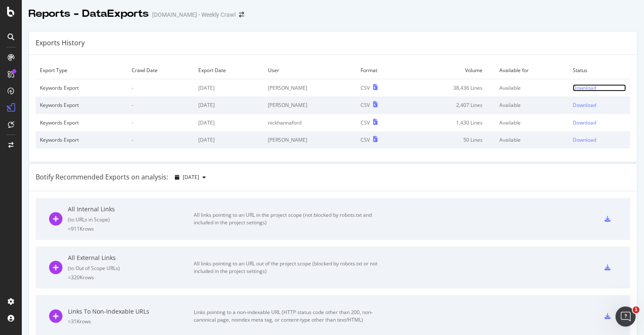 Image resolution: width=644 pixels, height=335 pixels. Describe the element at coordinates (242, 14) in the screenshot. I see `div: arrow-right-arrow-left` at that location.